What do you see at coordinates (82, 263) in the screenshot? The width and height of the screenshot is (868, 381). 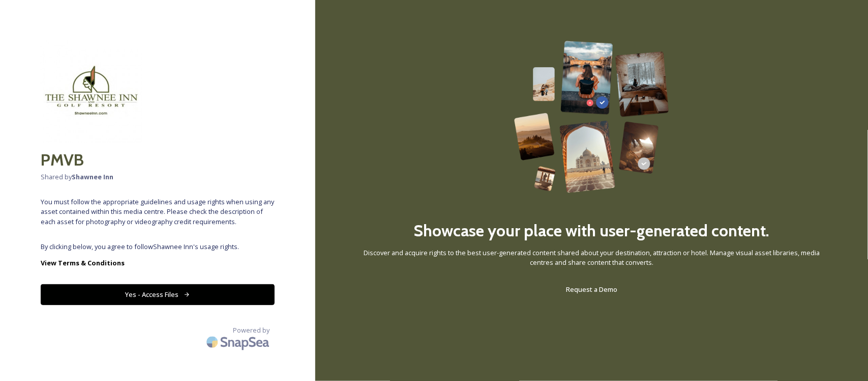 I see `strong: View Terms & Conditions` at bounding box center [82, 263].